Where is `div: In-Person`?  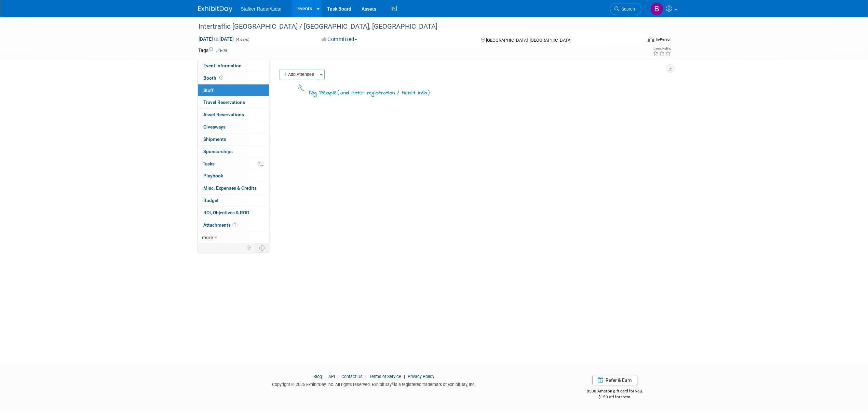
div: In-Person is located at coordinates (664, 40).